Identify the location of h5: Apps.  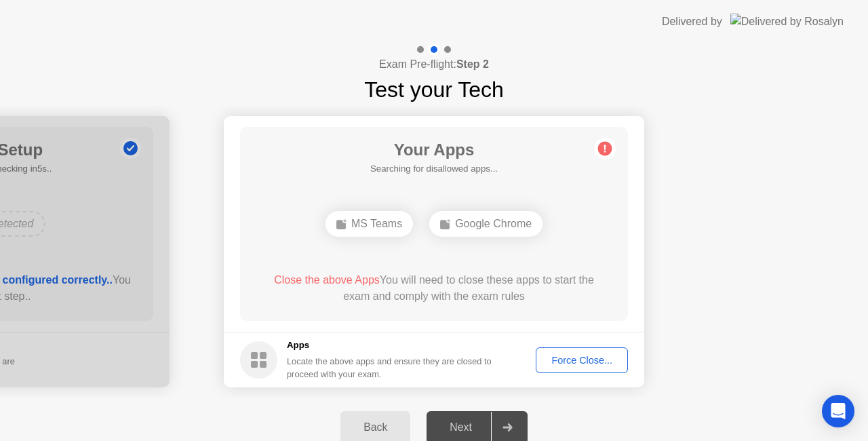
(389, 345).